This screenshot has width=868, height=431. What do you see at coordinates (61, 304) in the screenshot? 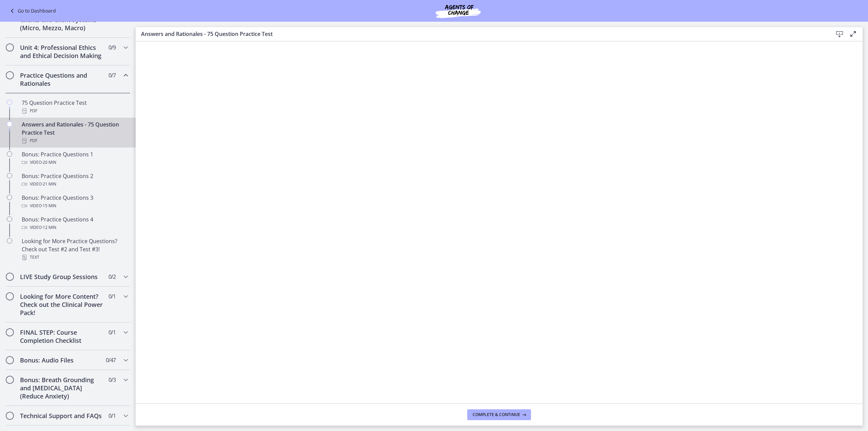
I see `h2: Looking for More Content? Check out the Clinical Power Pack!` at bounding box center [61, 304].